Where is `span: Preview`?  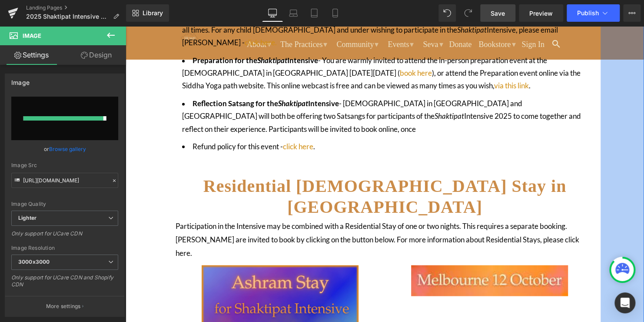
span: Preview is located at coordinates (541, 13).